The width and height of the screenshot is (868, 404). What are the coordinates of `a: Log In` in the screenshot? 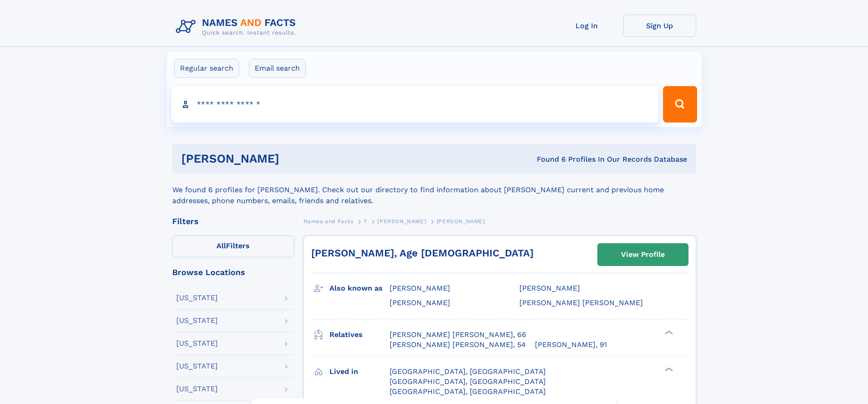 It's located at (587, 26).